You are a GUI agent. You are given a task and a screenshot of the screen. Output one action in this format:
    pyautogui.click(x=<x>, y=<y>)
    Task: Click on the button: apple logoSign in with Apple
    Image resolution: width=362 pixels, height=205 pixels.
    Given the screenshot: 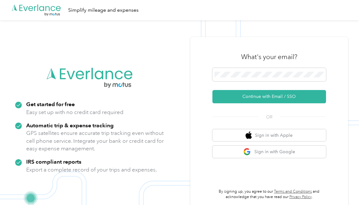 What is the action you would take?
    pyautogui.click(x=269, y=135)
    